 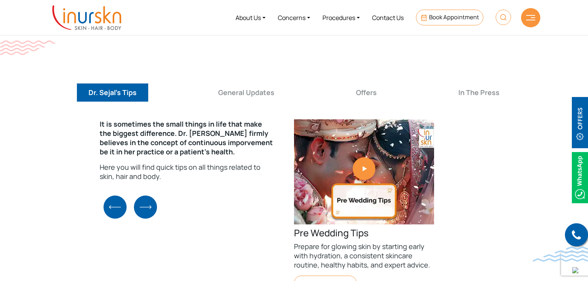 What do you see at coordinates (367, 92) in the screenshot?
I see `button: Offers` at bounding box center [367, 92].